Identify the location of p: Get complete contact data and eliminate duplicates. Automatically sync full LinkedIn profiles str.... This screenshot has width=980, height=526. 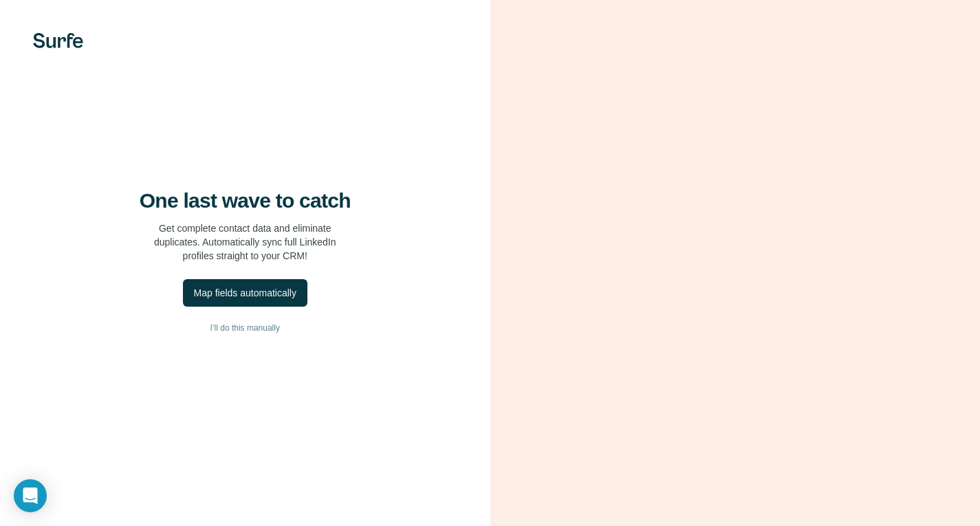
(245, 242).